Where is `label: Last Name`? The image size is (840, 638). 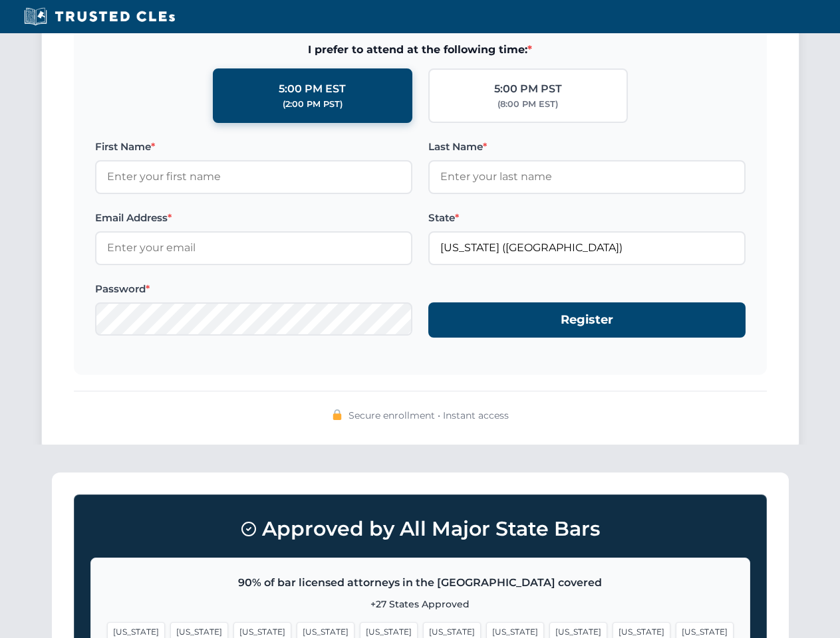
label: Last Name is located at coordinates (586, 147).